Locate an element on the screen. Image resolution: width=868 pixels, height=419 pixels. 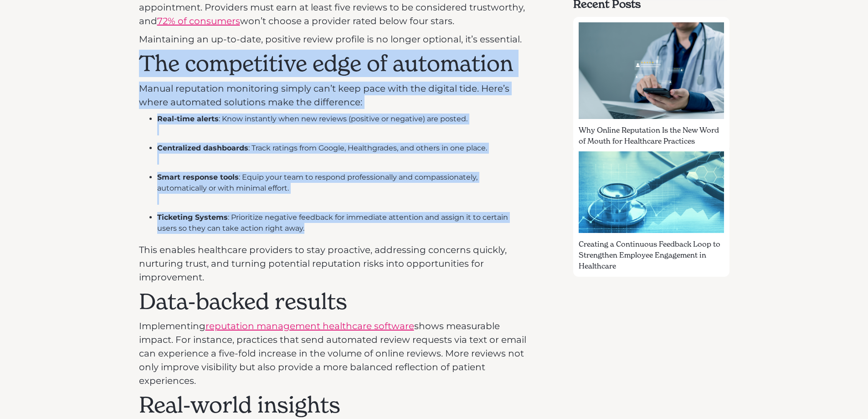
h2: The competitive edge of automation is located at coordinates (334, 64).